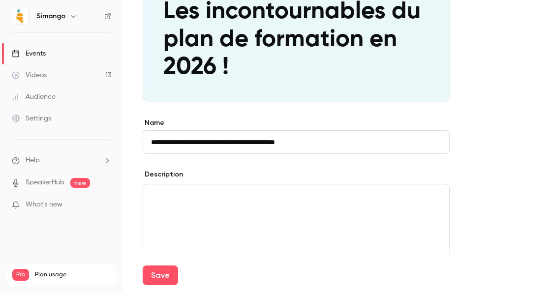 Image resolution: width=551 pixels, height=293 pixels. What do you see at coordinates (163, 175) in the screenshot?
I see `label: Description` at bounding box center [163, 175].